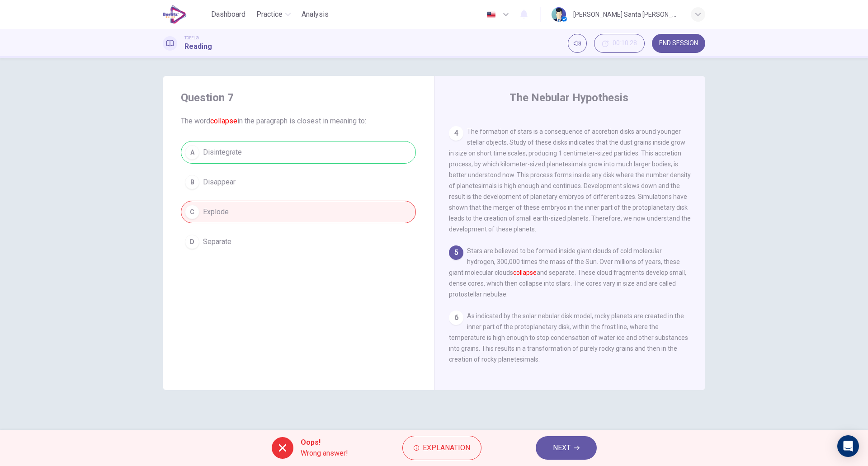 The height and width of the screenshot is (466, 868). Describe the element at coordinates (578, 43) in the screenshot. I see `div: Mute` at that location.